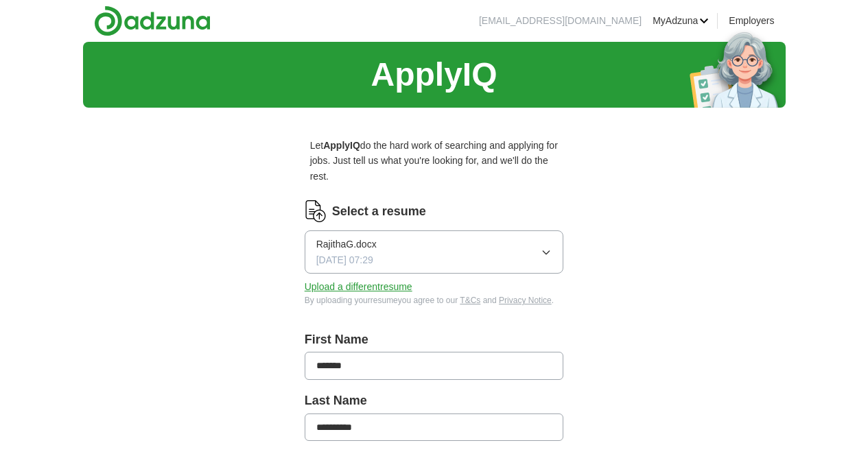  I want to click on label: Last Name, so click(434, 400).